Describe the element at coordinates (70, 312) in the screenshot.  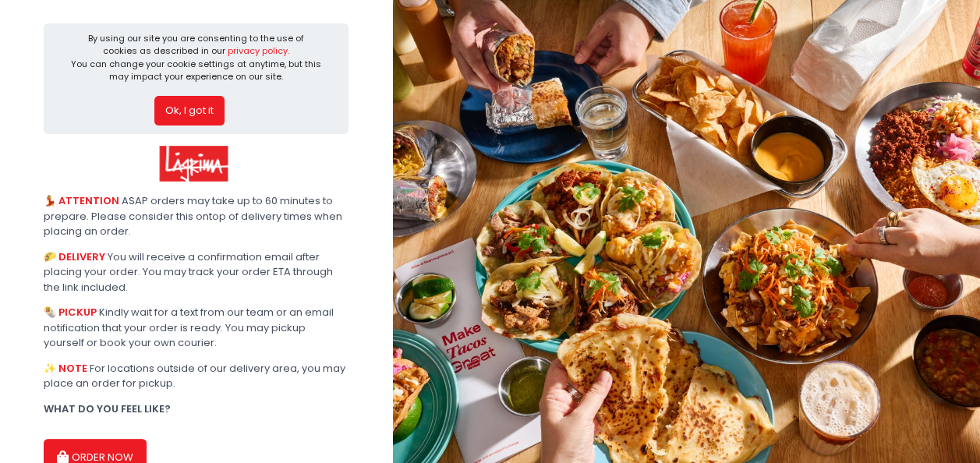
I see `b: 🌯 PICKUP` at that location.